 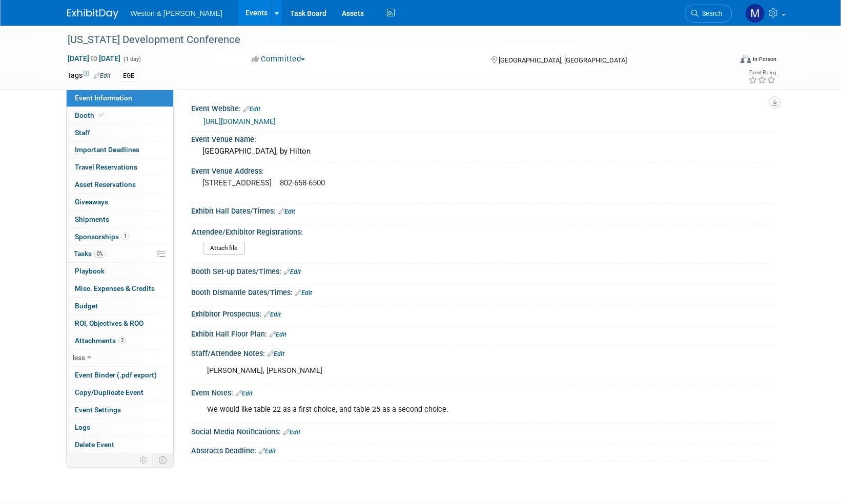 I want to click on span: Travel Reservations, so click(x=106, y=167).